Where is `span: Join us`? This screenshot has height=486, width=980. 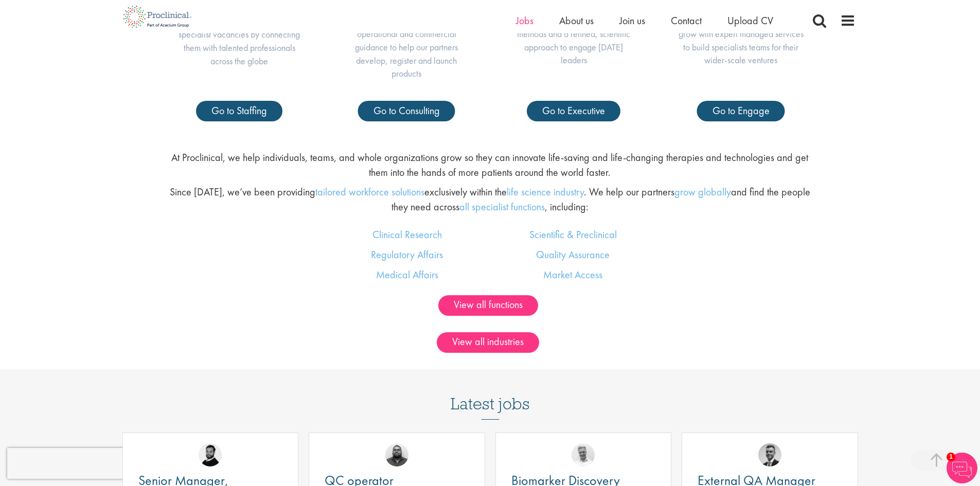 span: Join us is located at coordinates (632, 20).